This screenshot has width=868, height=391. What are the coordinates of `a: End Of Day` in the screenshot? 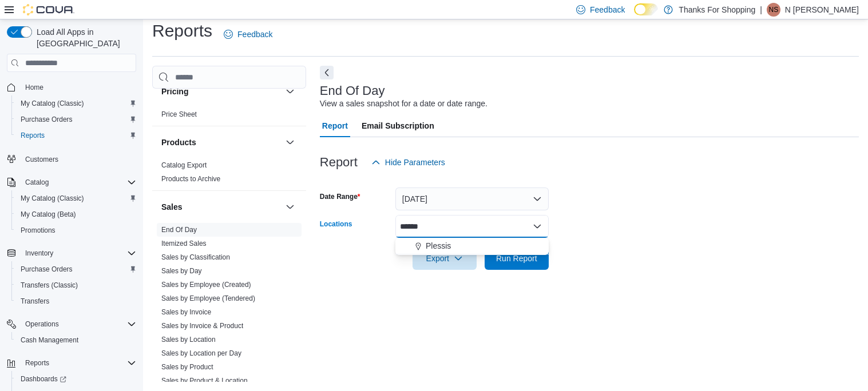 It's located at (179, 230).